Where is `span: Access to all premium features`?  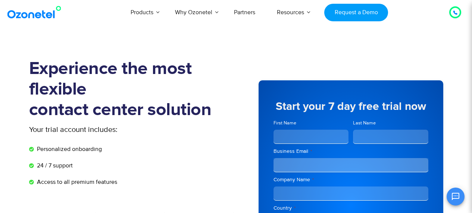
span: Access to all premium features is located at coordinates (76, 182).